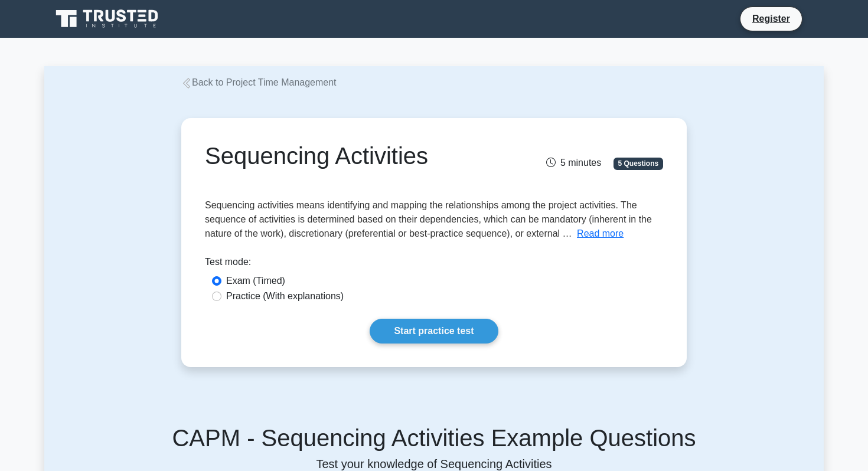  What do you see at coordinates (600, 234) in the screenshot?
I see `button: Read more` at bounding box center [600, 234].